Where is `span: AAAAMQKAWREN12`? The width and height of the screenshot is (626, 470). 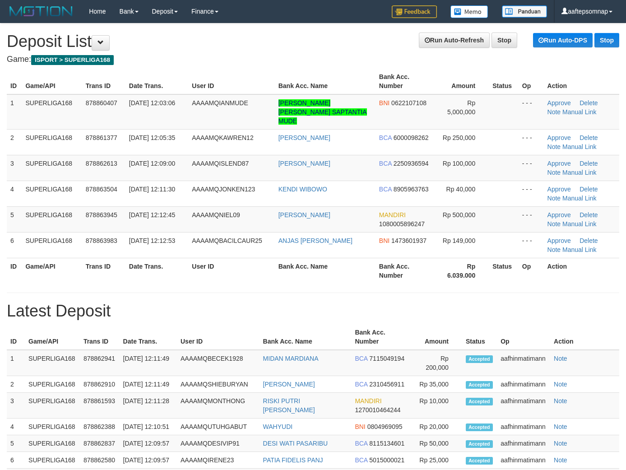 span: AAAAMQKAWREN12 is located at coordinates (222, 138).